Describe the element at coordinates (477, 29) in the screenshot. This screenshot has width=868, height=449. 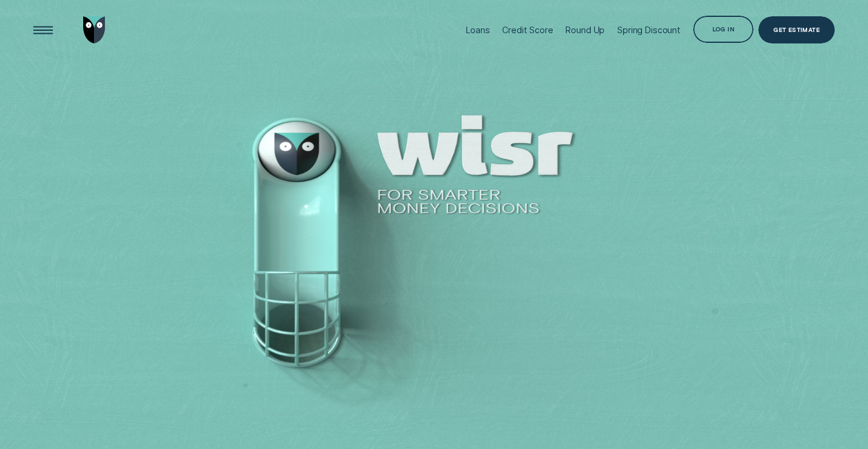
I see `div: Loans` at that location.